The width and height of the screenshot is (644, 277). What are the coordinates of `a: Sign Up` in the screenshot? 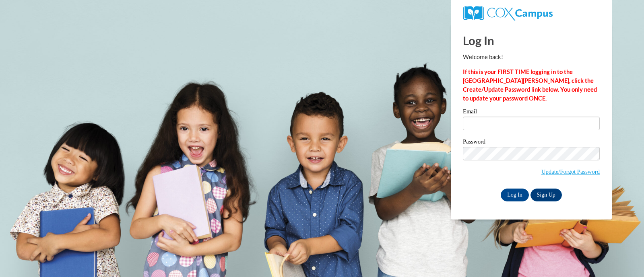 It's located at (546, 195).